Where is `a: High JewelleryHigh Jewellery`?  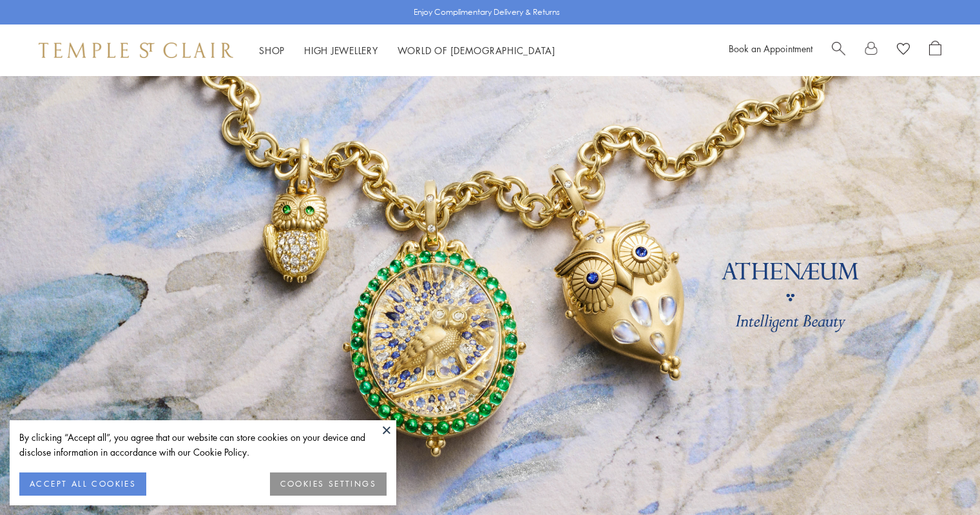
a: High JewelleryHigh Jewellery is located at coordinates (341, 51).